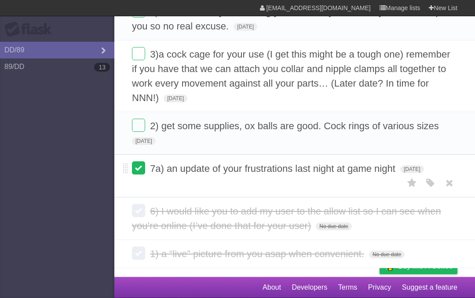  What do you see at coordinates (286, 219) in the screenshot?
I see `span: 6) I would like you to add my user to the allow list so I can see when you’re online (I’ve done t...` at bounding box center [286, 219].